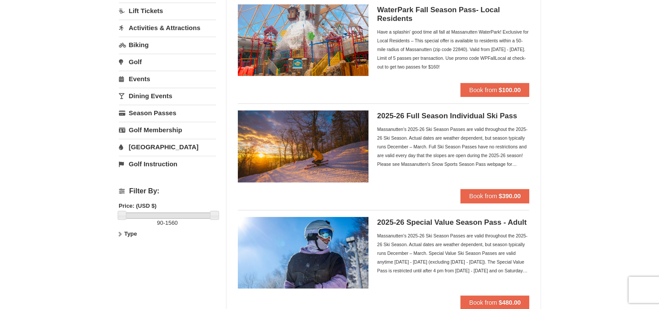 The height and width of the screenshot is (309, 659). I want to click on h5: WaterPark Fall Season Pass- Local Residents, so click(454, 14).